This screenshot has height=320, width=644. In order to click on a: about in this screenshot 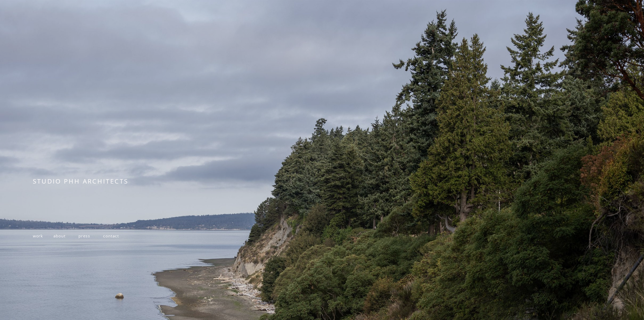, I will do `click(60, 236)`.